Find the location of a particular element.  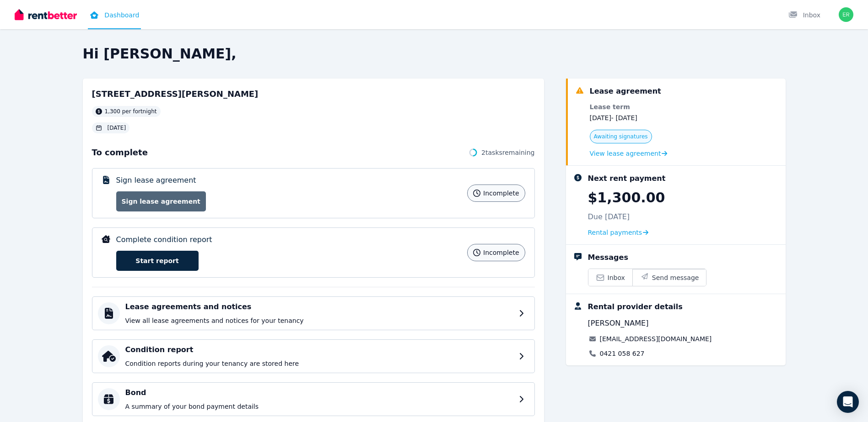

button: Send message is located at coordinates (669, 278).